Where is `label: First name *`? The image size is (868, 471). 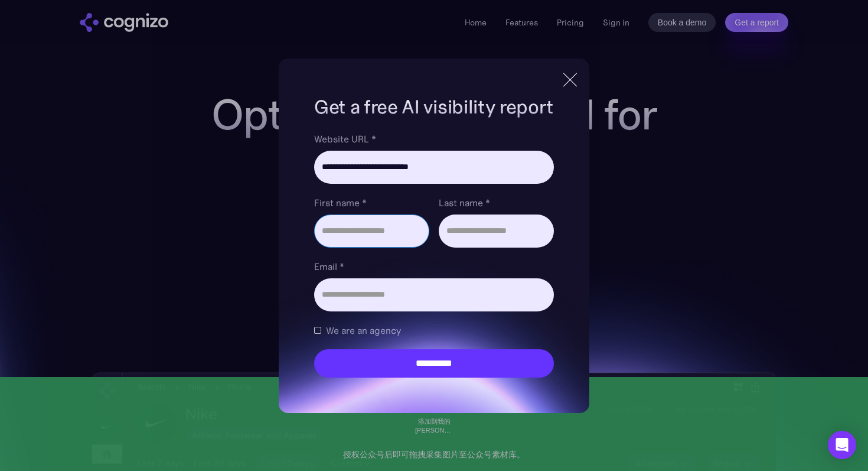
label: First name * is located at coordinates (372, 203).